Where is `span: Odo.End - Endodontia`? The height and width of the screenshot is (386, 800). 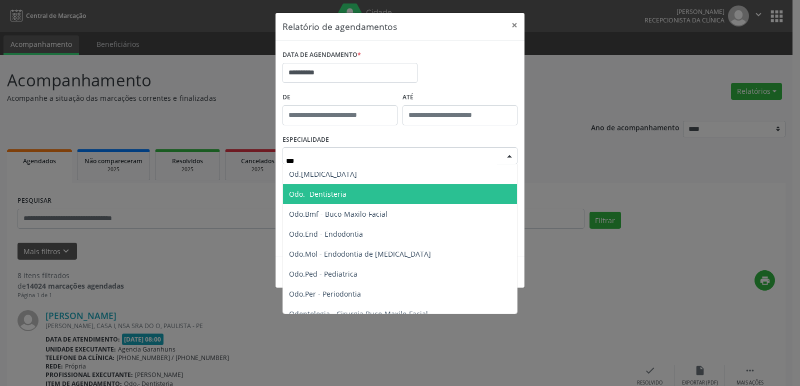
span: Odo.End - Endodontia is located at coordinates (326, 234).